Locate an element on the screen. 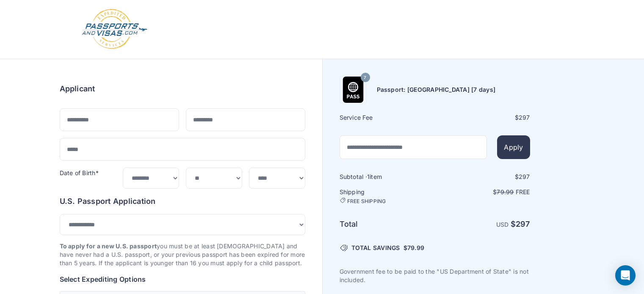  div: Open Intercom Messenger is located at coordinates (625, 275).